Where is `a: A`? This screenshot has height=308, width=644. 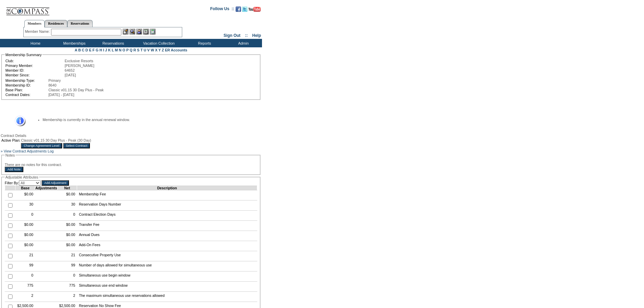
a: A is located at coordinates (76, 50).